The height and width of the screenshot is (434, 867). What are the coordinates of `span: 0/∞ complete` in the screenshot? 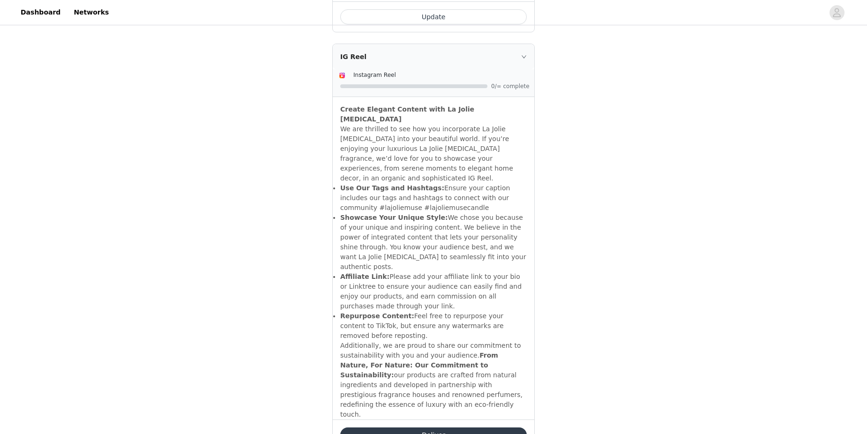 It's located at (510, 86).